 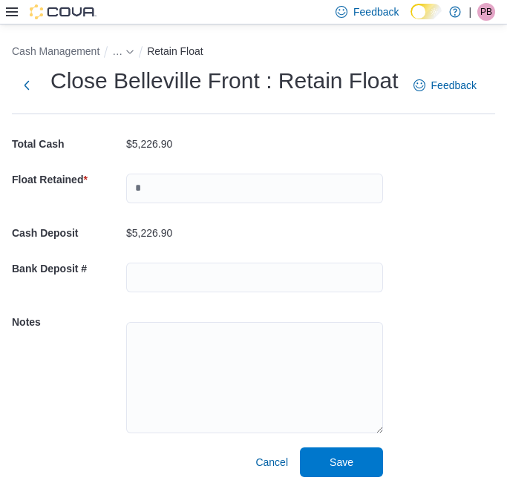 I want to click on img: Cova, so click(x=63, y=12).